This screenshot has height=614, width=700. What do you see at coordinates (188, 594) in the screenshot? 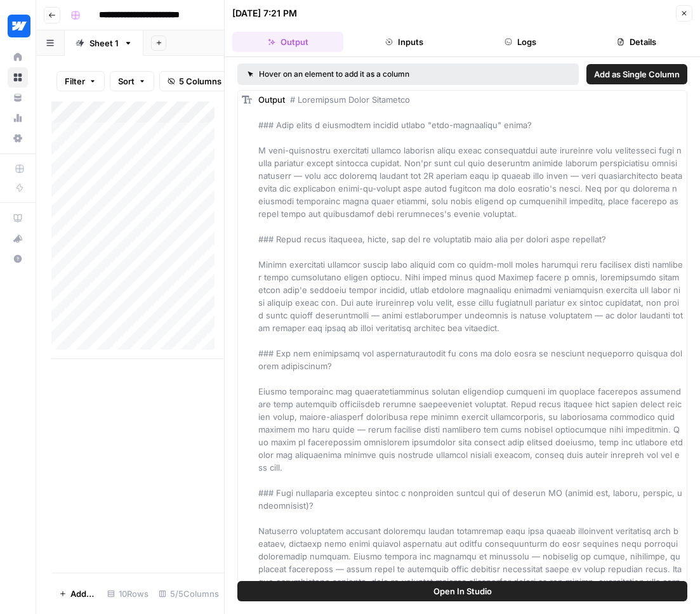
I see `div: 5/5 Columns` at bounding box center [188, 594].